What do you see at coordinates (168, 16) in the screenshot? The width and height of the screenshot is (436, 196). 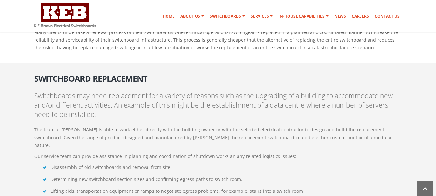 I see `a: Home` at bounding box center [168, 16].